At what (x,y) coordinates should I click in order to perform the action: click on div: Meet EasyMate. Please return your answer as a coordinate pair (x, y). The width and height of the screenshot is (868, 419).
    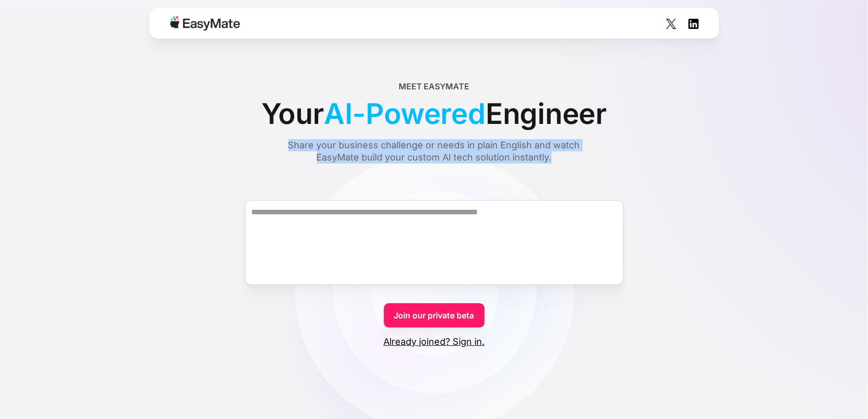
    Looking at the image, I should click on (434, 87).